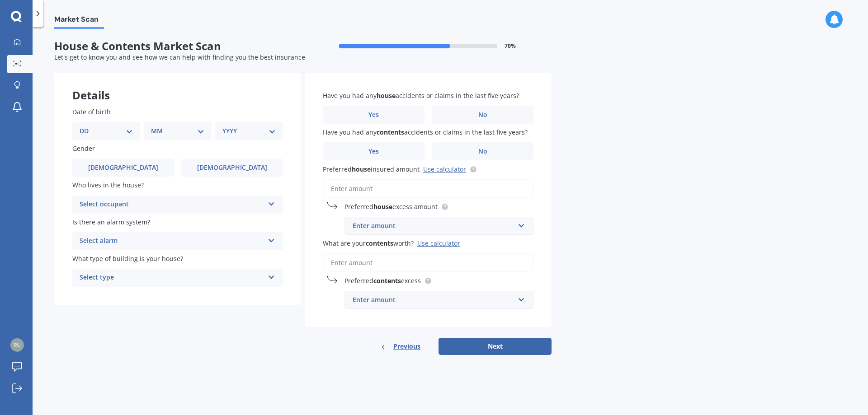  What do you see at coordinates (510, 46) in the screenshot?
I see `span: 70 %` at bounding box center [510, 46].